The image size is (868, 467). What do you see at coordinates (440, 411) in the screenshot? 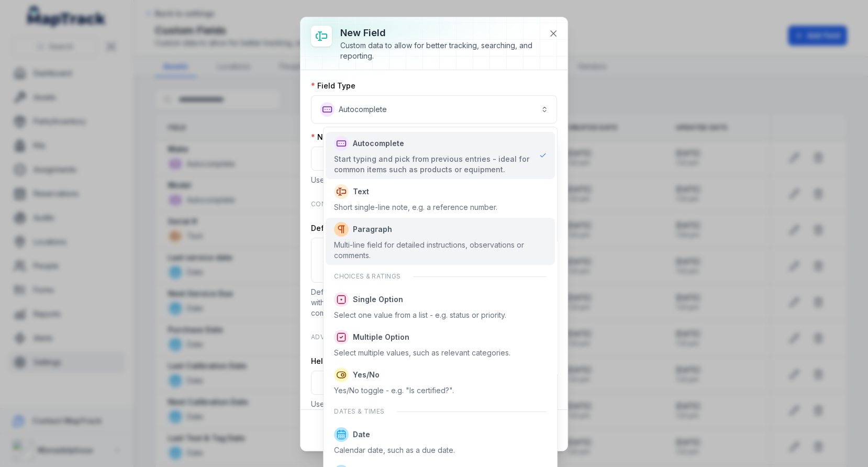
I see `div: Dates & times` at bounding box center [440, 411].